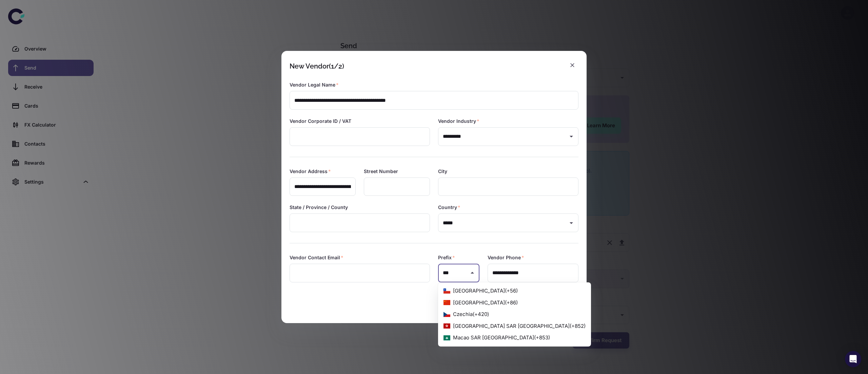 This screenshot has height=374, width=868. What do you see at coordinates (316, 258) in the screenshot?
I see `label: Vendor Contact Email` at bounding box center [316, 258].